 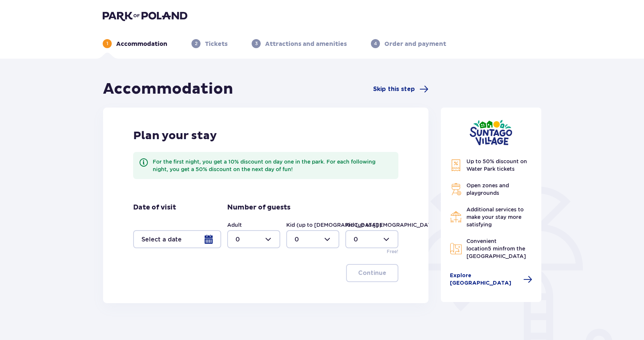 I want to click on img: Grill Icon, so click(x=456, y=189).